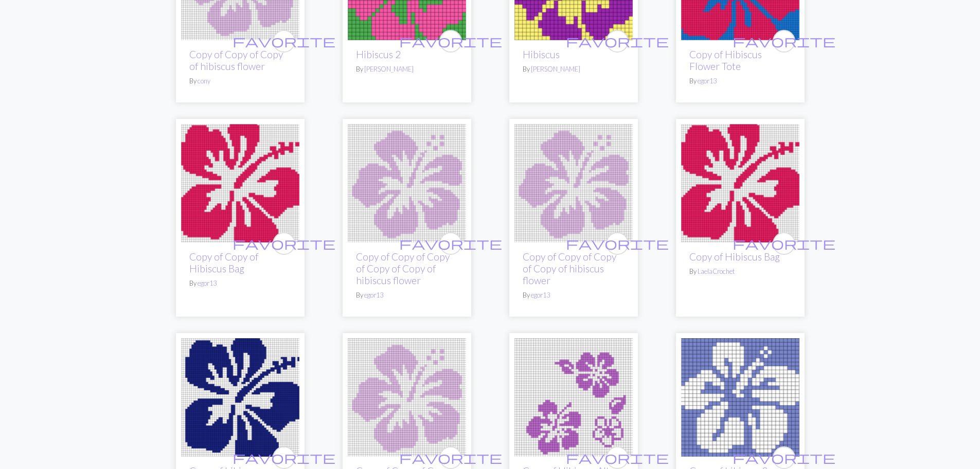 The width and height of the screenshot is (980, 469). I want to click on a: Copy of Copy of Hibiscus Bag, so click(224, 262).